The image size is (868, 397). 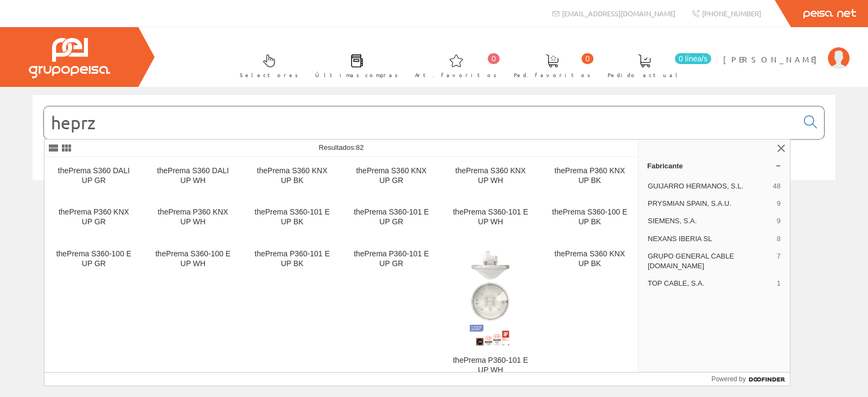 What do you see at coordinates (490, 217) in the screenshot?
I see `div: thePrema S360-101 E UP WH` at bounding box center [490, 217].